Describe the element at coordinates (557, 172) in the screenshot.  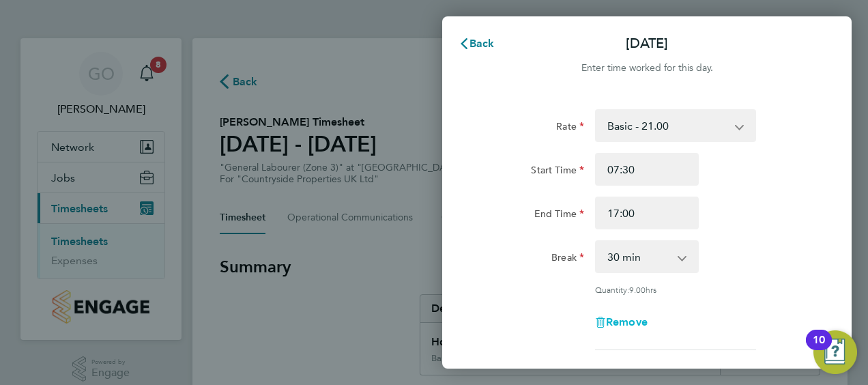
I see `label: Start Time` at that location.